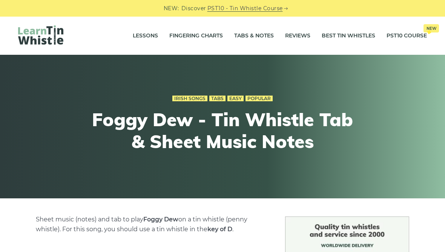 Image resolution: width=445 pixels, height=252 pixels. I want to click on a: Irish Songs, so click(190, 98).